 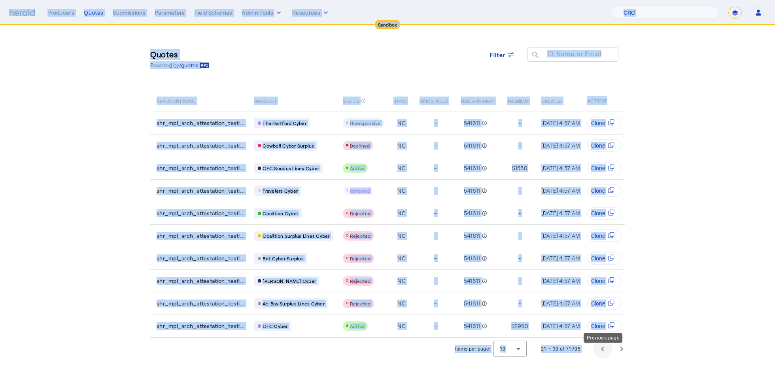 What do you see at coordinates (283, 258) in the screenshot?
I see `span: Brit Cyber Surplus` at bounding box center [283, 258].